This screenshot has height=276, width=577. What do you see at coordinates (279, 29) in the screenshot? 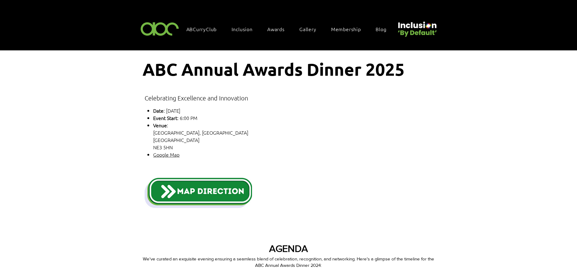
I see `div: Awards` at bounding box center [279, 29].